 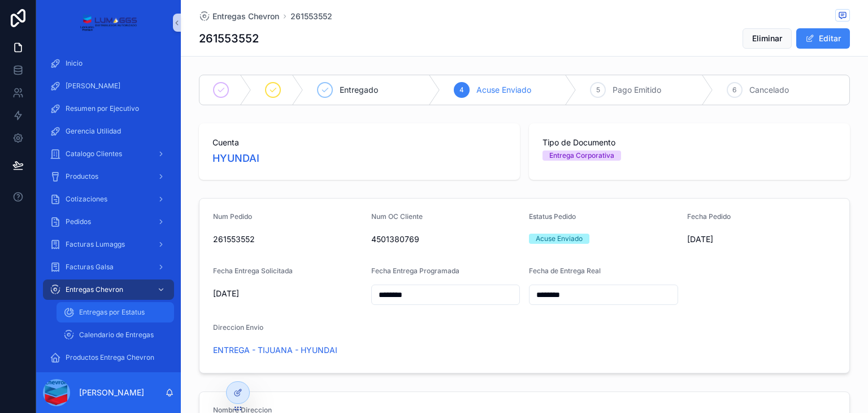 What do you see at coordinates (503, 90) in the screenshot?
I see `span: Acuse Enviado` at bounding box center [503, 90].